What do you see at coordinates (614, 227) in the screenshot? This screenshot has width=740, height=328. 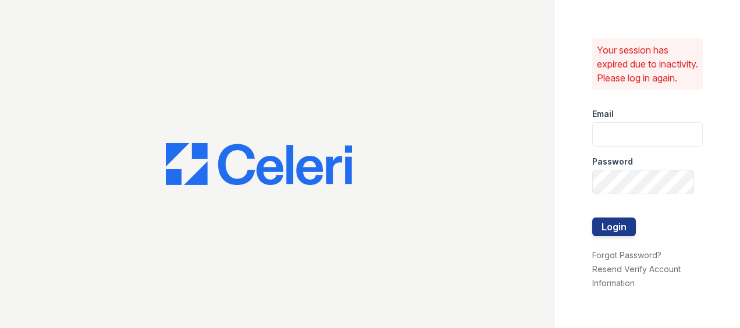 I see `button: Login` at bounding box center [614, 227].